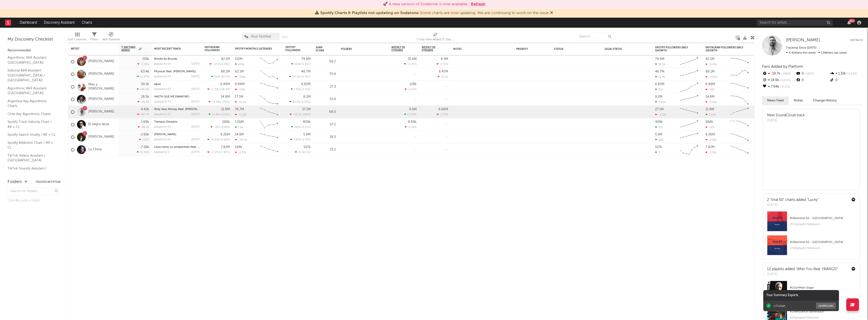 This screenshot has height=320, width=868. I want to click on div: 11.9M, so click(710, 110).